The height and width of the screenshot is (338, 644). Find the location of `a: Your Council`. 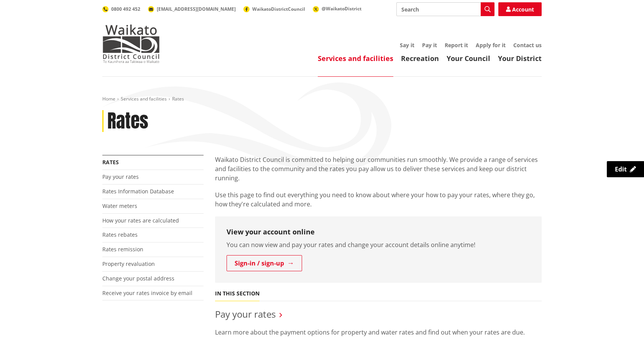

a: Your Council is located at coordinates (468, 58).